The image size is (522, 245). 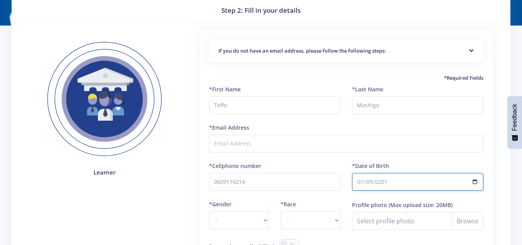 I want to click on label: *First Name, so click(x=225, y=89).